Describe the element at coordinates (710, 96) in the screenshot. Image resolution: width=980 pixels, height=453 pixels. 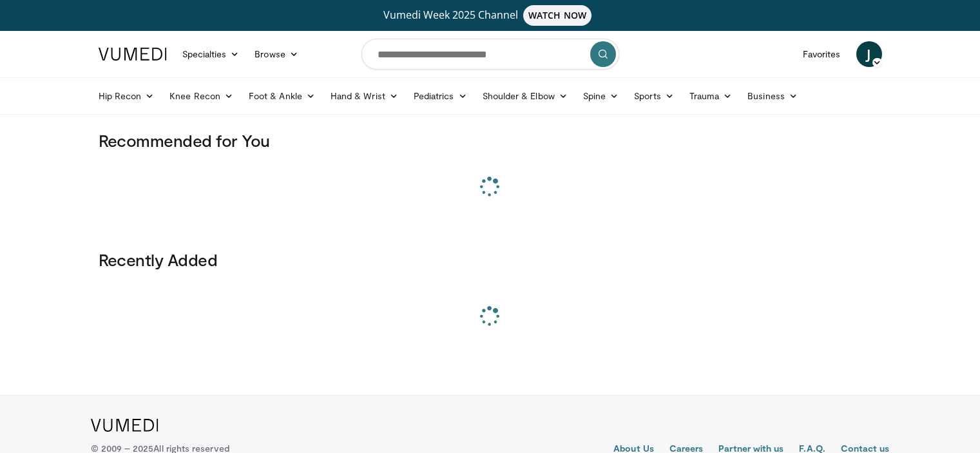
I see `a: Trauma` at that location.